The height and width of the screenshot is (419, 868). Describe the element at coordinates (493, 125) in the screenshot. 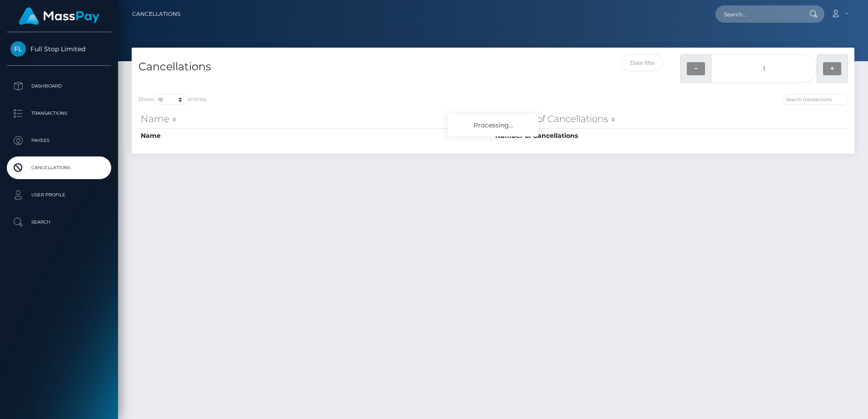

I see `div: Processing...` at that location.